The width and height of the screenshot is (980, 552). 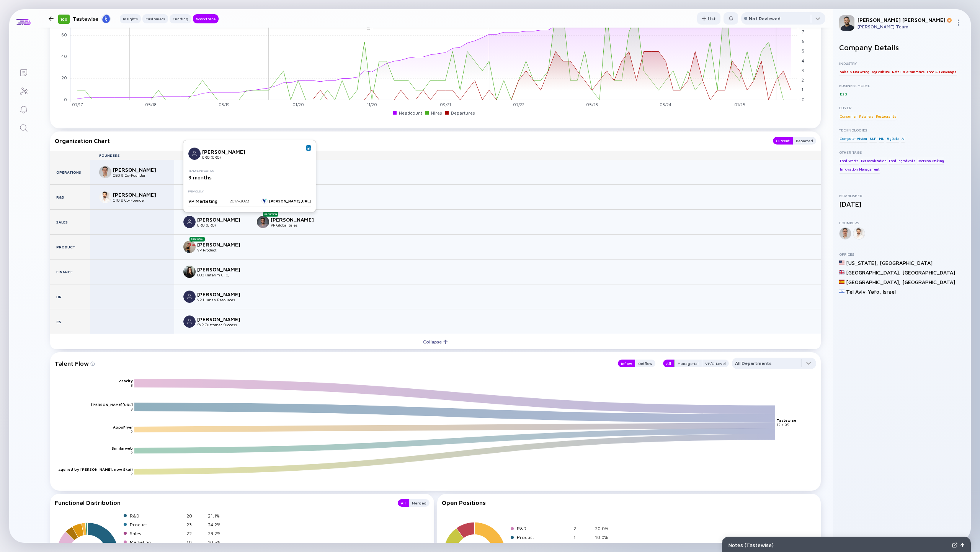 I want to click on div: Computer Vision, so click(x=853, y=139).